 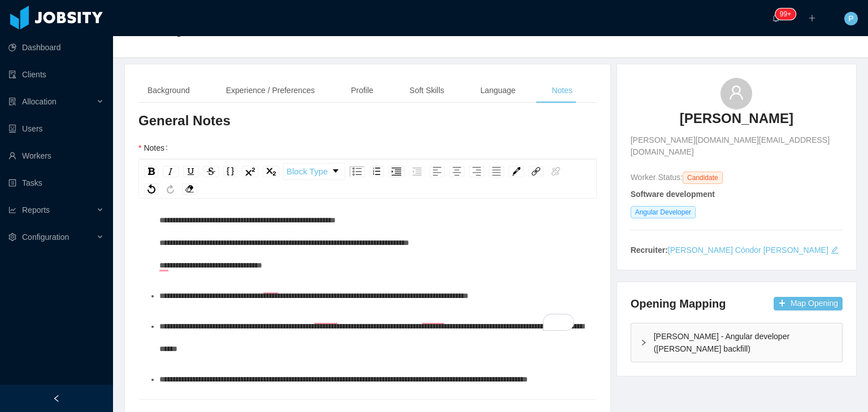 What do you see at coordinates (672, 194) in the screenshot?
I see `strong: Software development` at bounding box center [672, 194].